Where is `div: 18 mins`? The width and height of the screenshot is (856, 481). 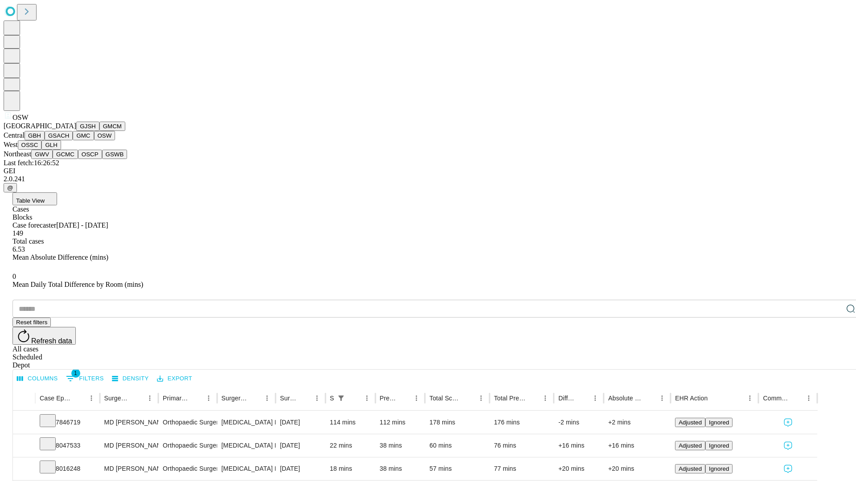
div: 18 mins is located at coordinates (350, 469).